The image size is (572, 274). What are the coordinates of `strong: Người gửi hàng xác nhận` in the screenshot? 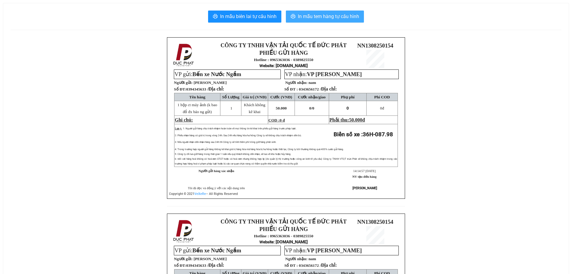 It's located at (216, 171).